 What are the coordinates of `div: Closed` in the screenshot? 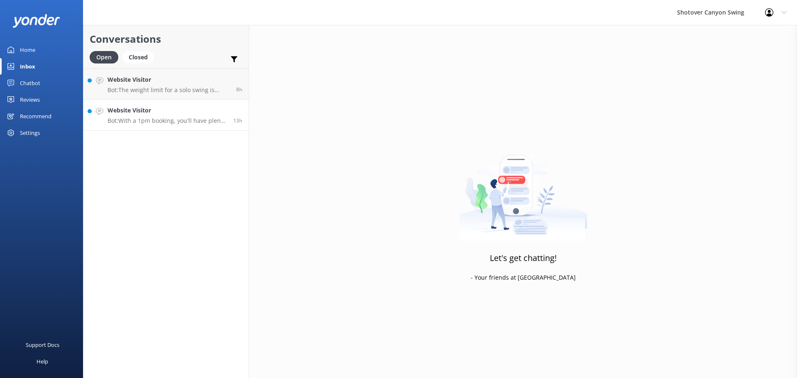 It's located at (138, 57).